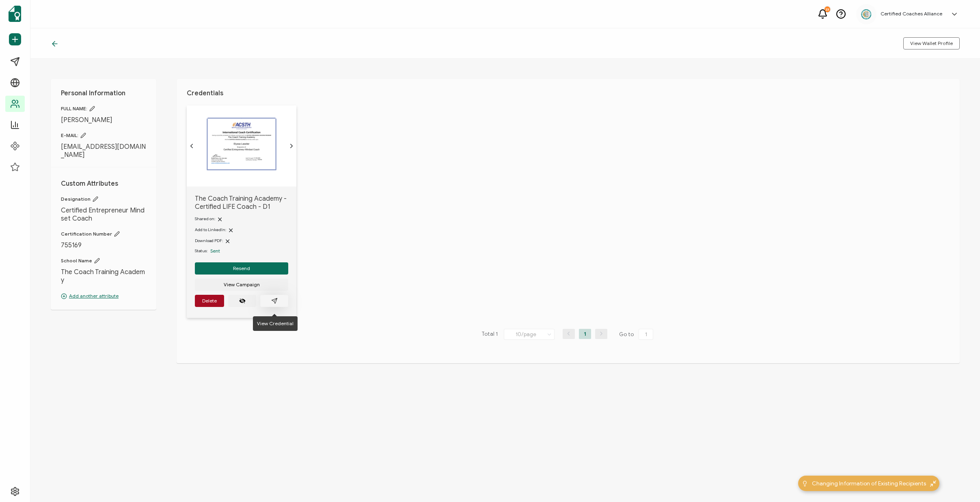  I want to click on span: FULL NAME:, so click(103, 109).